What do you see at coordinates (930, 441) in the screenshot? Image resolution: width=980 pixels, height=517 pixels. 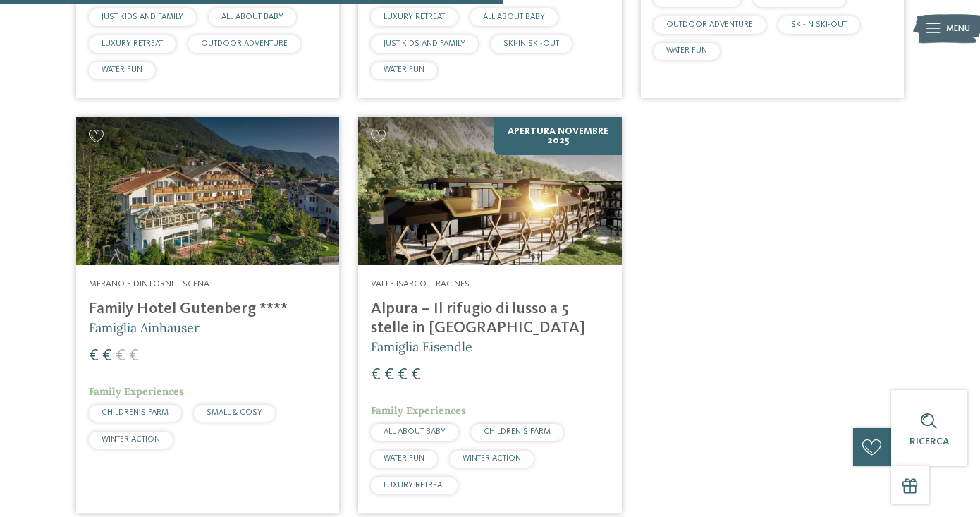 I see `span: Ricerca` at bounding box center [930, 441].